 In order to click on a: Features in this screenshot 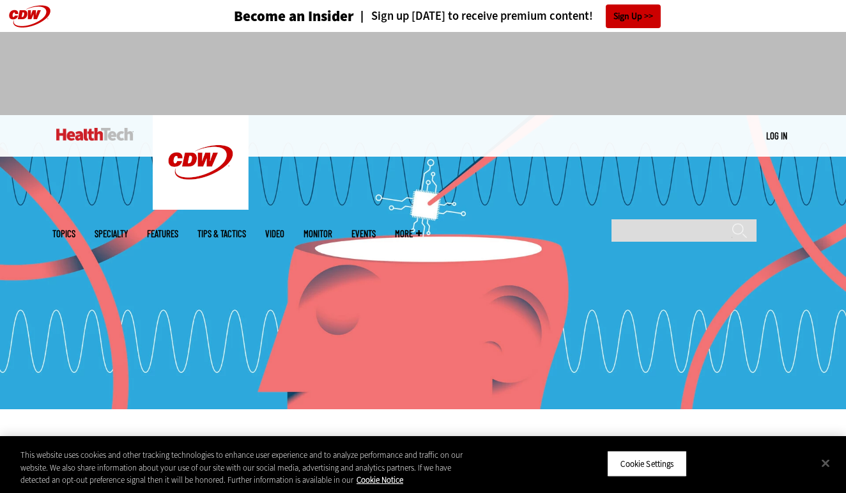, I will do `click(162, 233)`.